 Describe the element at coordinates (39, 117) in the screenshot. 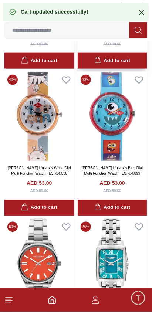

I see `a: Lee Cooper Unisex's White Dial Multi Function Watch - LC.K.4.838` at that location.